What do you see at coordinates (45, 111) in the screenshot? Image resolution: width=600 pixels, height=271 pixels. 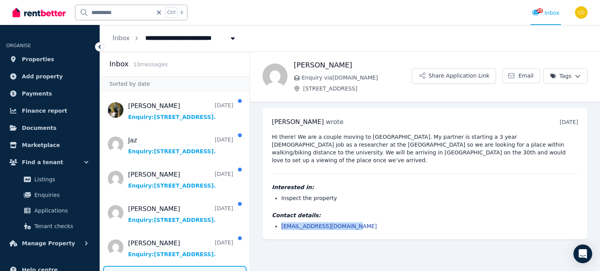 I see `span: Finance report` at bounding box center [45, 111].